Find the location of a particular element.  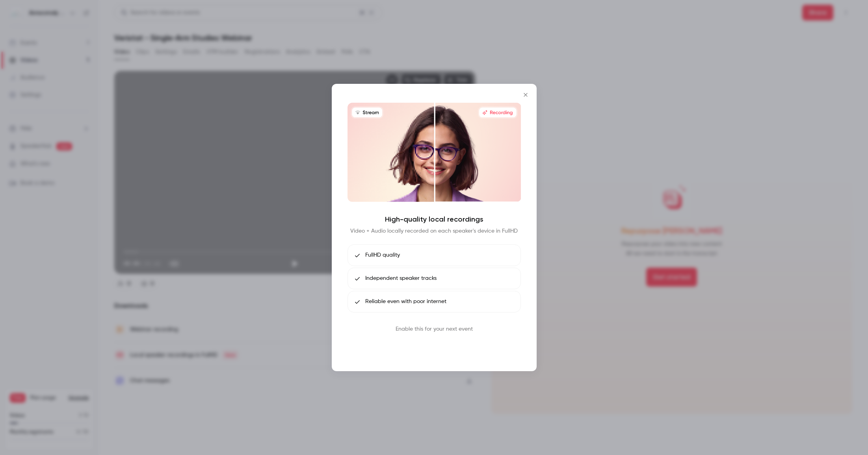

button: Book call is located at coordinates (434, 348).